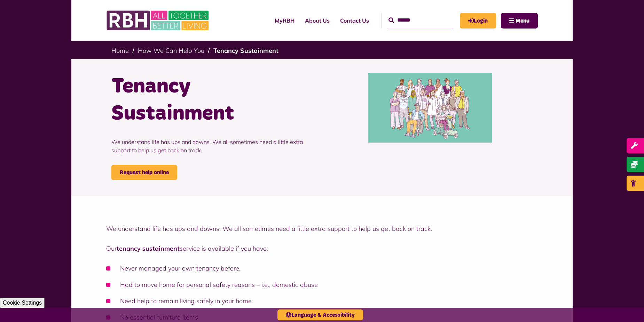 The image size is (644, 322). I want to click on a: How We Can Help You, so click(171, 51).